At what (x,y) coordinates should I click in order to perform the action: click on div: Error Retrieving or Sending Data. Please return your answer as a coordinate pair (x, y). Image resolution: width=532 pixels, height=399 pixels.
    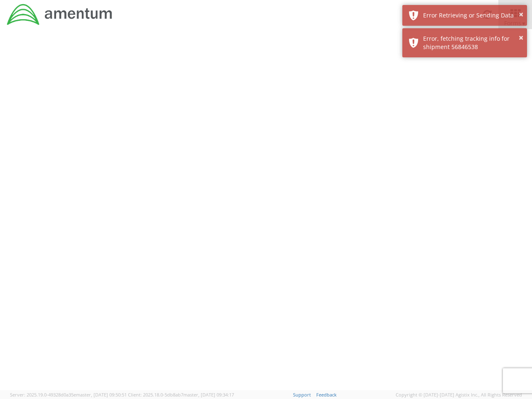
    Looking at the image, I should click on (472, 15).